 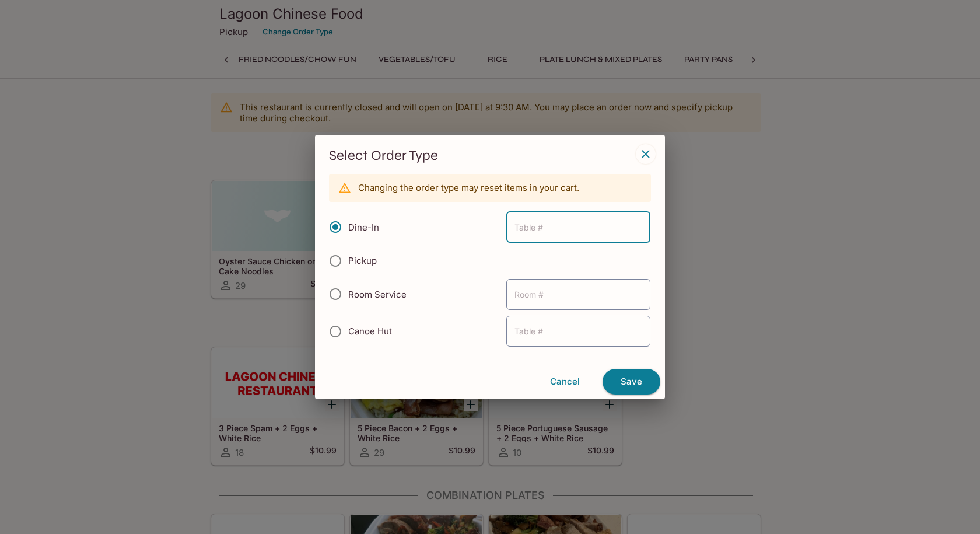 I want to click on h3: Select Order Type, so click(x=490, y=155).